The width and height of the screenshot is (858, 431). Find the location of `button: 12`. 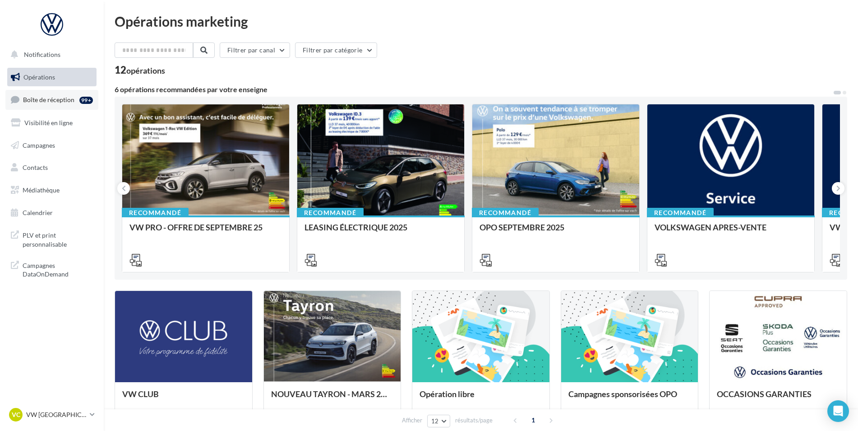

button: 12 is located at coordinates (439, 421).